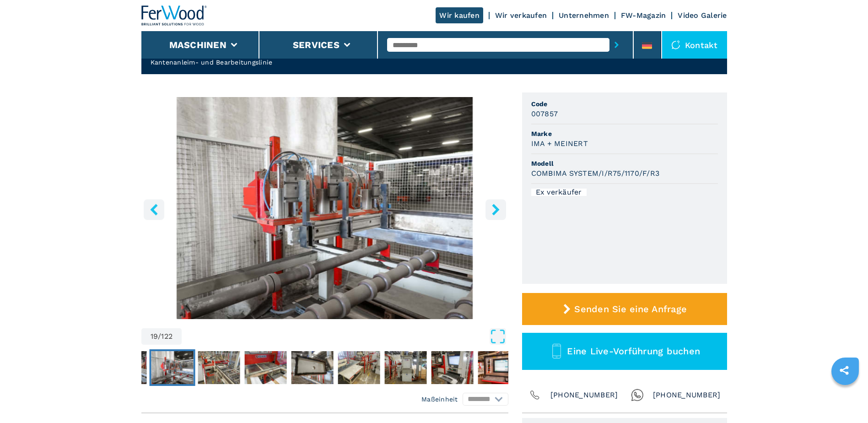 The height and width of the screenshot is (423, 868). I want to click on h3: IMA + MEINERT, so click(560, 143).